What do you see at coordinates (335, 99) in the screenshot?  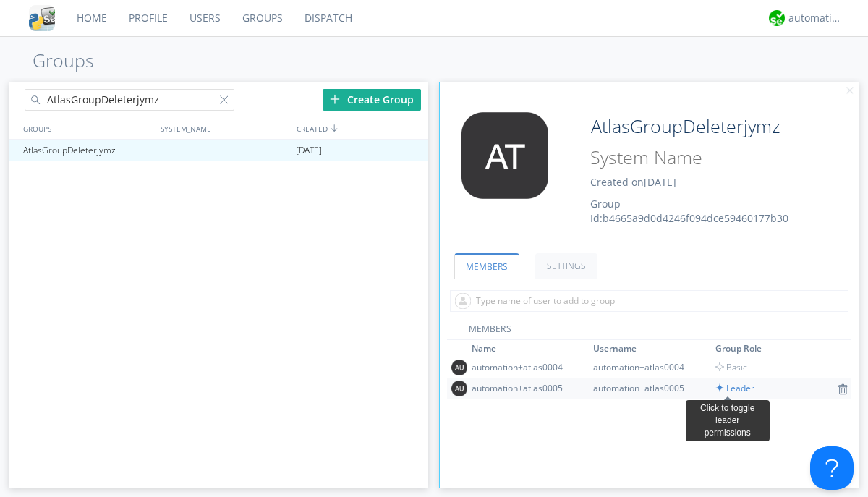 I see `img: plus.svg` at bounding box center [335, 99].